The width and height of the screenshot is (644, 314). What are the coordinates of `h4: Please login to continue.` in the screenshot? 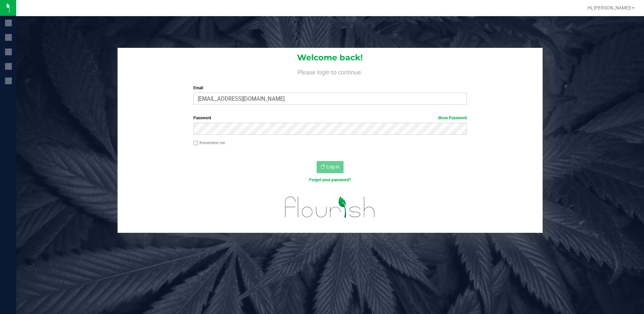 It's located at (330, 71).